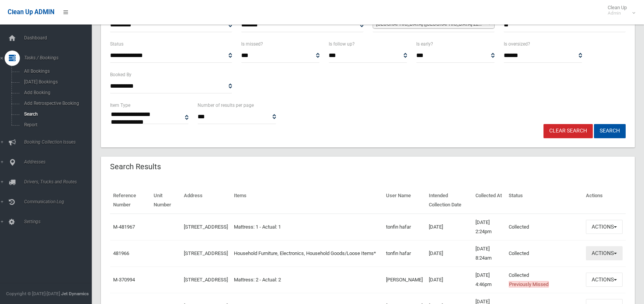  What do you see at coordinates (517, 44) in the screenshot?
I see `label: Is oversized?` at bounding box center [517, 44].